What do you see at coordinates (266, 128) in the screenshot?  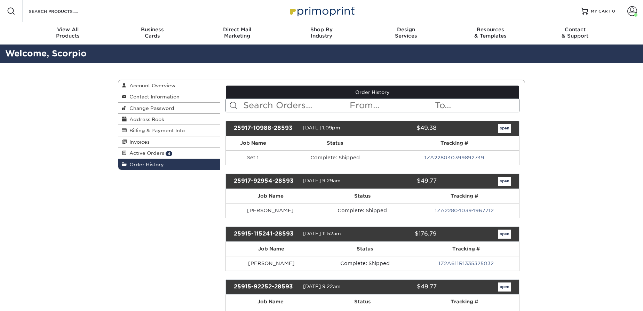 I see `div: 25917-10988-28593` at bounding box center [266, 128].